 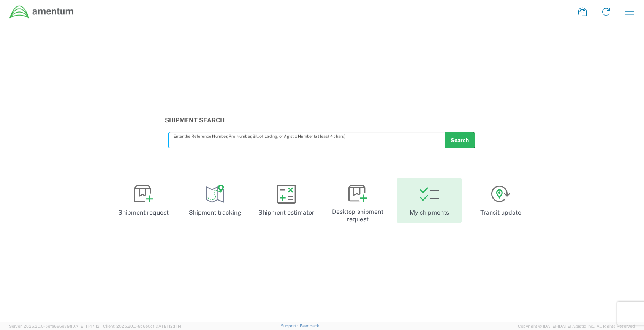 I want to click on a: My shipments, so click(x=429, y=201).